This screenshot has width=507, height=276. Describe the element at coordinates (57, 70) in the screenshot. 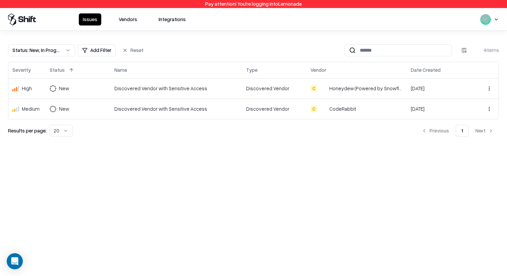

I see `div: Status` at that location.